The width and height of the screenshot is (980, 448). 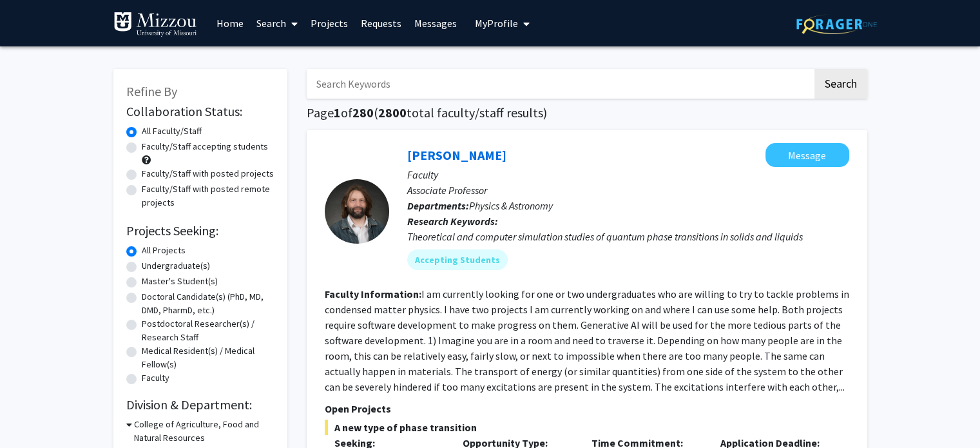 What do you see at coordinates (180, 281) in the screenshot?
I see `label: Master's Student(s)` at bounding box center [180, 281].